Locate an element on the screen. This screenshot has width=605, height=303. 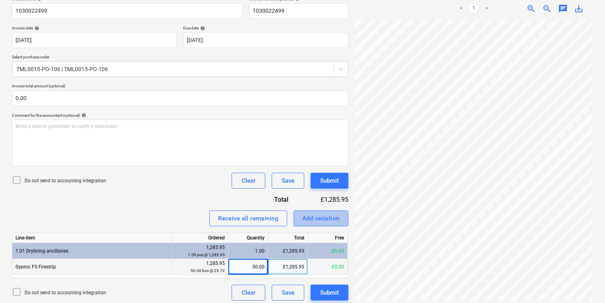
a: Previous page is located at coordinates (461, 9).